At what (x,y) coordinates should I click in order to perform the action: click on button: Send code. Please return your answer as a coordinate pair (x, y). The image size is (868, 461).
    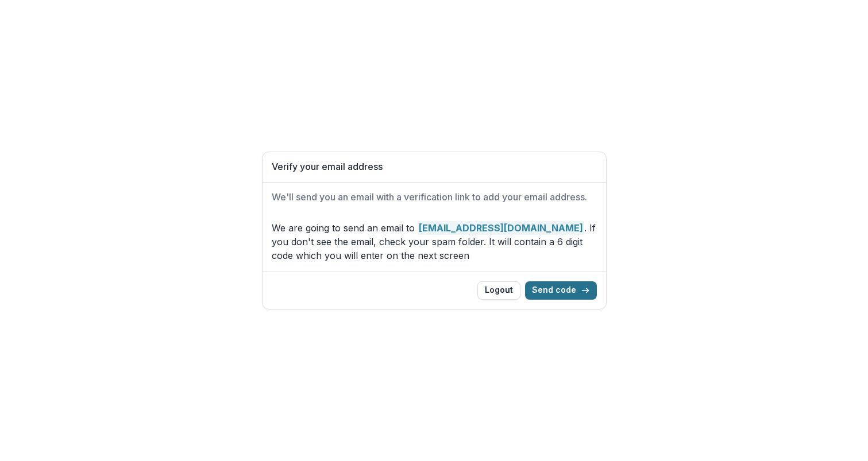
    Looking at the image, I should click on (561, 291).